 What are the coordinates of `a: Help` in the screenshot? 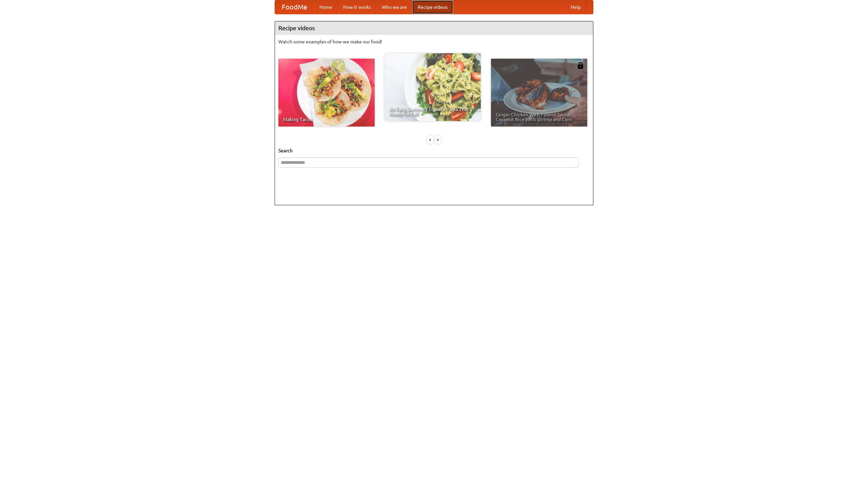 It's located at (575, 7).